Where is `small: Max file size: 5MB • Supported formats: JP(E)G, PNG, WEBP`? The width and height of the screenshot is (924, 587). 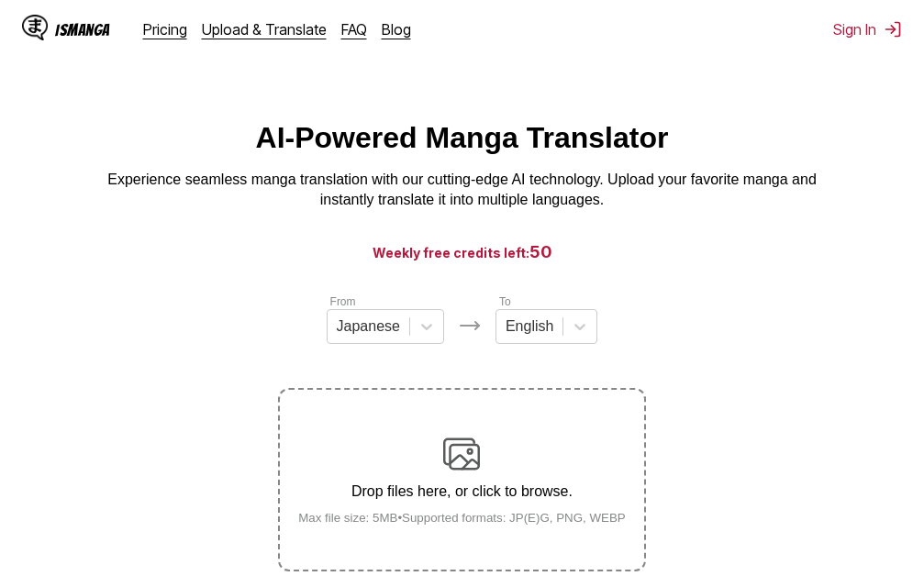 small: Max file size: 5MB • Supported formats: JP(E)G, PNG, WEBP is located at coordinates (462, 517).